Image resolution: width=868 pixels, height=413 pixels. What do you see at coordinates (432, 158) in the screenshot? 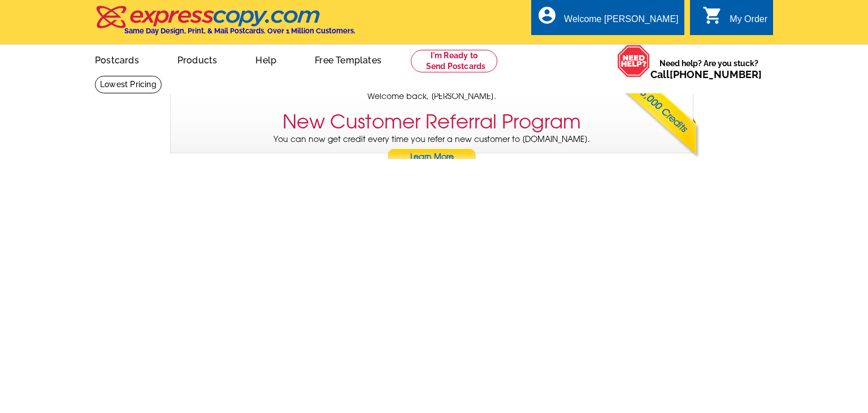
I see `a: Learn More` at bounding box center [432, 158].